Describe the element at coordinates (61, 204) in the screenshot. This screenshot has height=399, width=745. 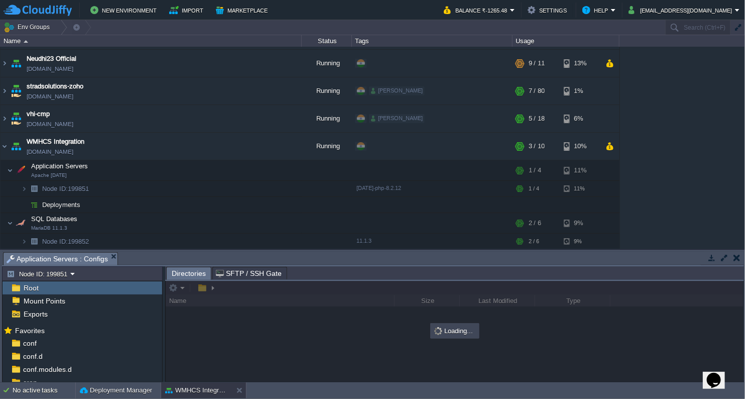
I see `a: Deployments` at that location.